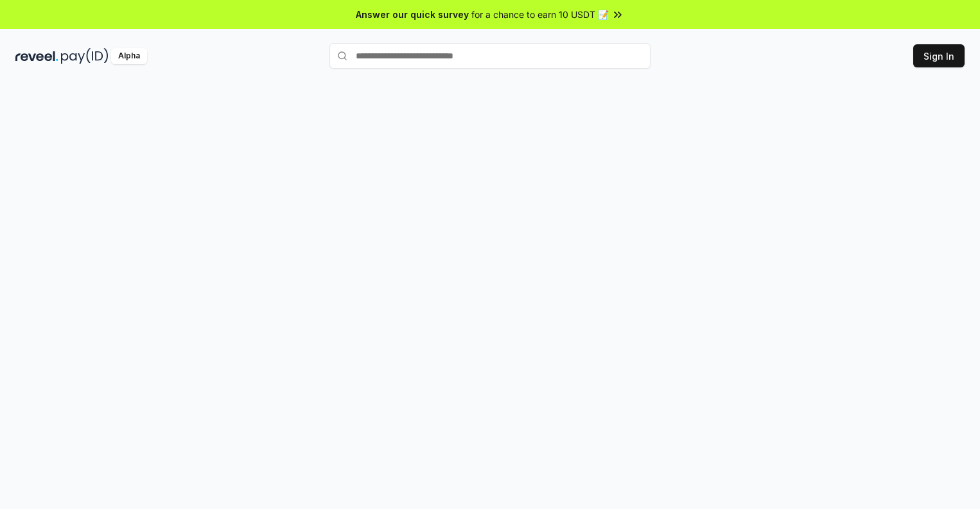  What do you see at coordinates (85, 56) in the screenshot?
I see `img: pay_id` at bounding box center [85, 56].